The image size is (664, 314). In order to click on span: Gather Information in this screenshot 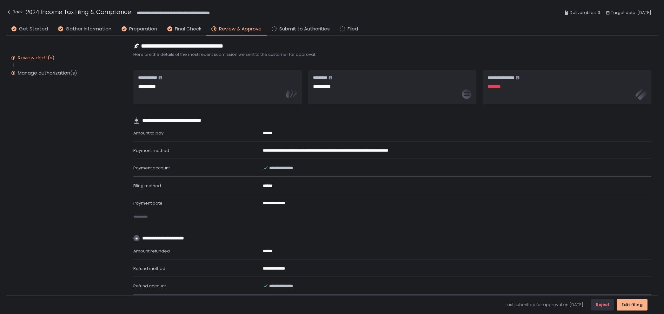, I will do `click(89, 29)`.